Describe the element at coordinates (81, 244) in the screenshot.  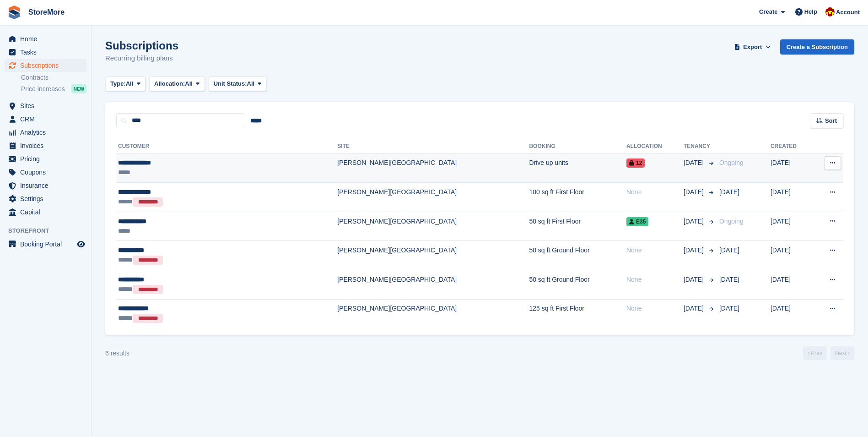
I see `a: Preview store` at that location.